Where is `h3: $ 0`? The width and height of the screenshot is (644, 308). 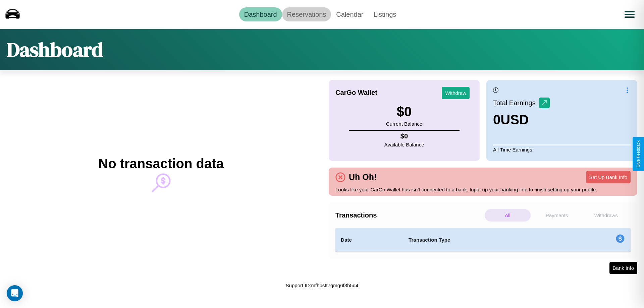 h3: $ 0 is located at coordinates (404, 112).